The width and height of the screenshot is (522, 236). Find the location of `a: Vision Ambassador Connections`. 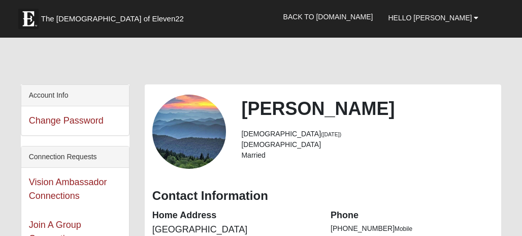

a: Vision Ambassador Connections is located at coordinates (68, 188).